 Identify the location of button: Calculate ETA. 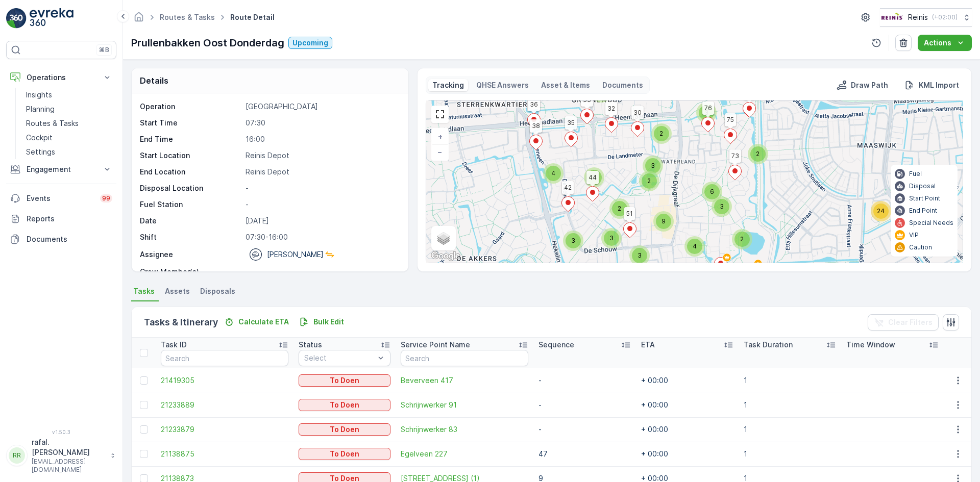
(256, 322).